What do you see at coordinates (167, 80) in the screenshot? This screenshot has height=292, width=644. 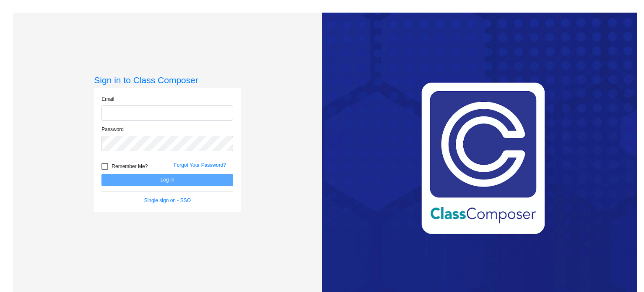 I see `h3: Sign in to Class Composer` at bounding box center [167, 80].